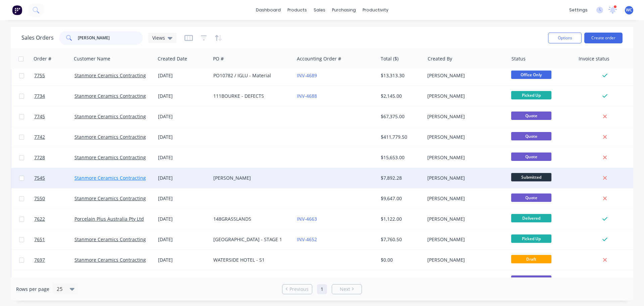 This screenshot has width=644, height=306. What do you see at coordinates (400, 260) in the screenshot?
I see `div: $0.00` at bounding box center [400, 260].